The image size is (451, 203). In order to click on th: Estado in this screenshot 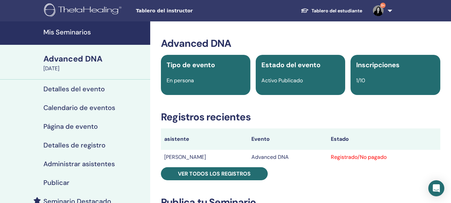, I will do `click(384, 139)`.